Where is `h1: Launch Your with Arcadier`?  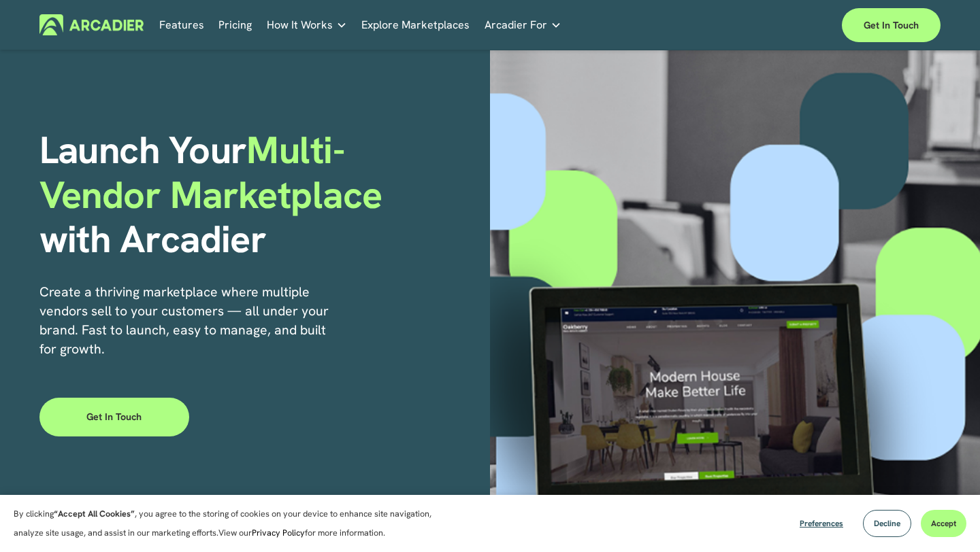 h1: Launch Your with Arcadier is located at coordinates (265, 194).